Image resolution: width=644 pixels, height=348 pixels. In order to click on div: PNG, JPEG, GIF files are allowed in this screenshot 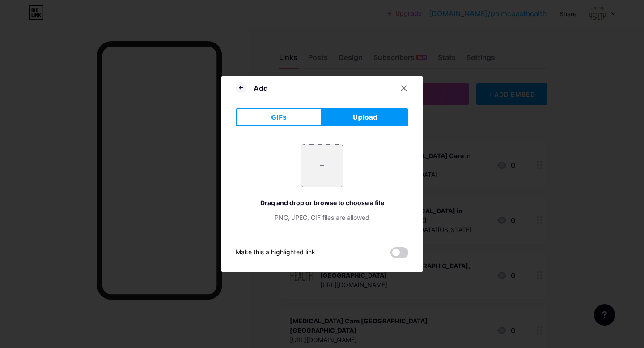, I will do `click(322, 217)`.